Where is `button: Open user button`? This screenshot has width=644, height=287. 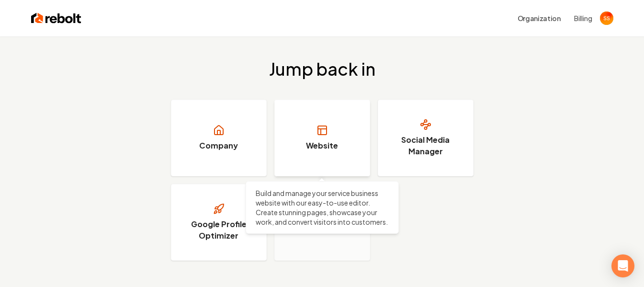
button: Open user button is located at coordinates (607, 18).